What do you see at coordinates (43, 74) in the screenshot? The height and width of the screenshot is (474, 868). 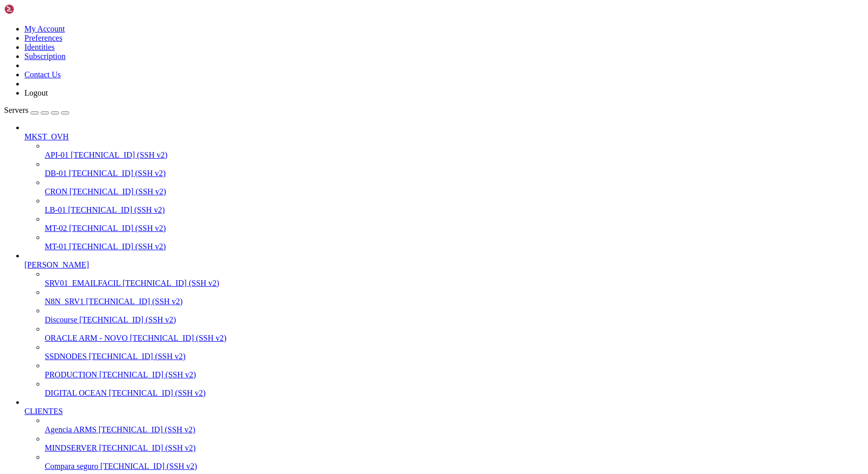 I see `a: Contact Us` at bounding box center [43, 74].